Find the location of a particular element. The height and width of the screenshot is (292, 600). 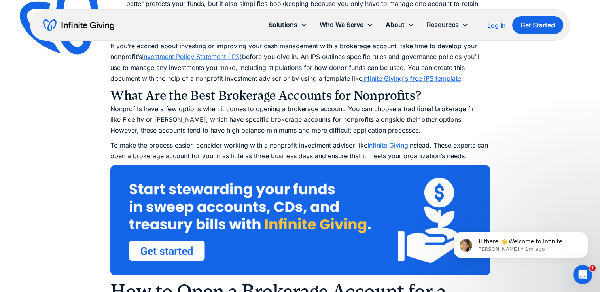

div: message notification from Kasey, 1m ago. Hi there 👋 Welcome to Infinite Giving. If you have any q... is located at coordinates (79, 30).